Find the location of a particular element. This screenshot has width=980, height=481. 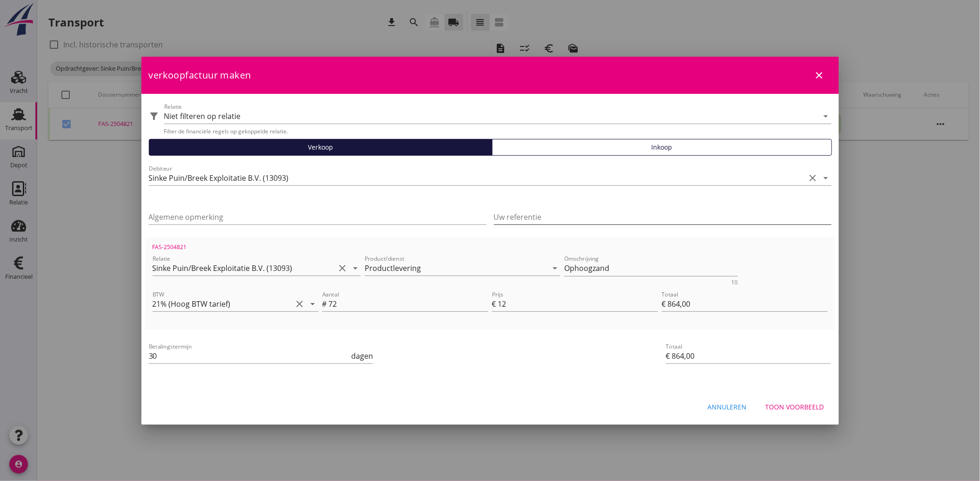

div: Toon voorbeeld is located at coordinates (795, 406).